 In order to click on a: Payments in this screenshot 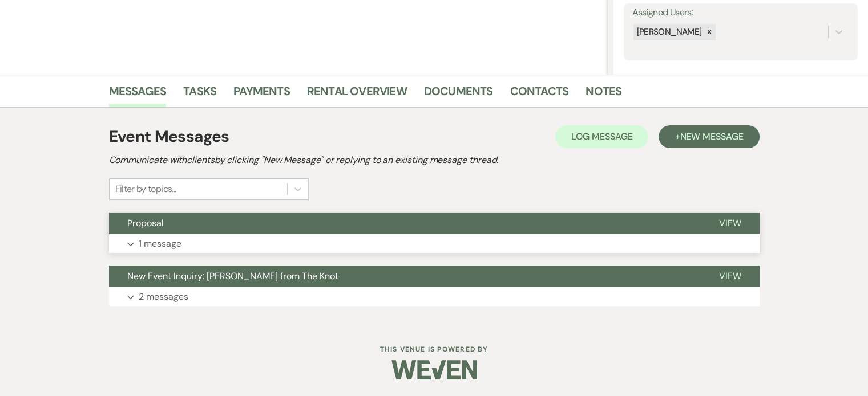, I will do `click(262, 95)`.